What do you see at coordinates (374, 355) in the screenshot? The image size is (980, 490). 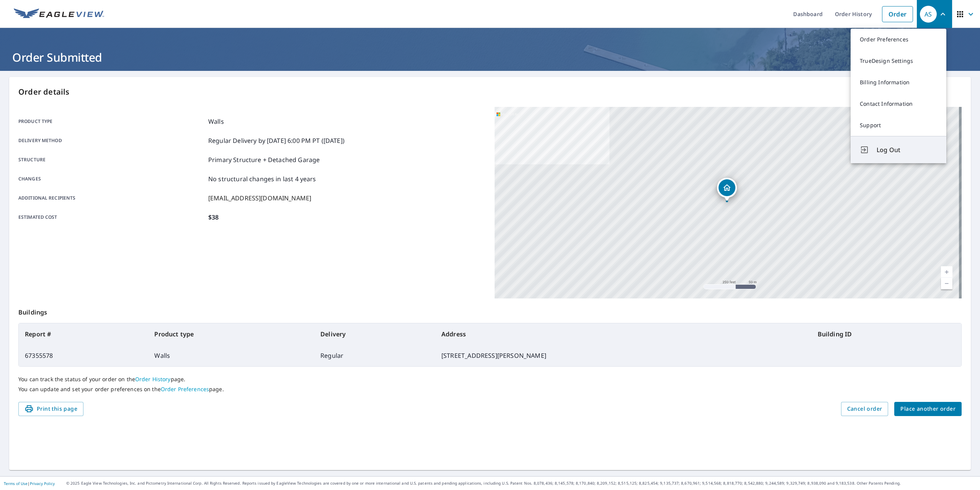 I see `td: Regular` at bounding box center [374, 355].